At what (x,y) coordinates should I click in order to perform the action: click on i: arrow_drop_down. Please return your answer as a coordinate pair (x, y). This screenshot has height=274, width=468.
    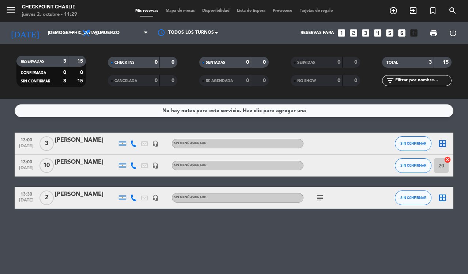
    Looking at the image, I should click on (72, 33).